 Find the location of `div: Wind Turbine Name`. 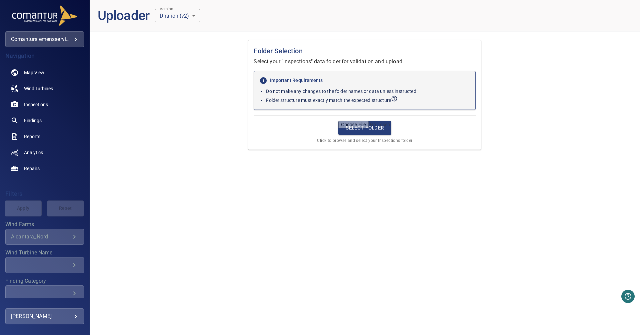

div: Wind Turbine Name is located at coordinates (45, 265).